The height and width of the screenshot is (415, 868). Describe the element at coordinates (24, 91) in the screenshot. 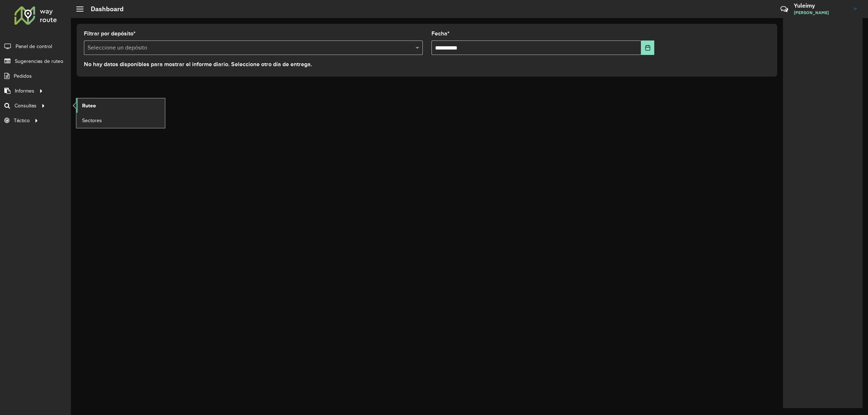

I see `span: Informes` at that location.